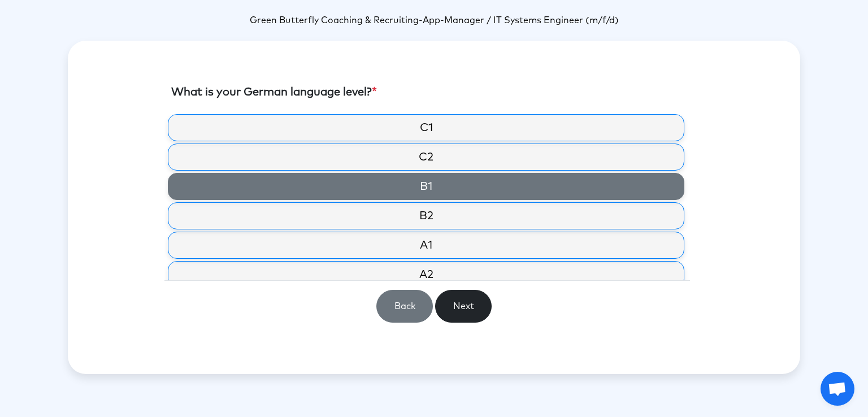 The height and width of the screenshot is (417, 868). Describe the element at coordinates (426, 186) in the screenshot. I see `label: B1` at that location.